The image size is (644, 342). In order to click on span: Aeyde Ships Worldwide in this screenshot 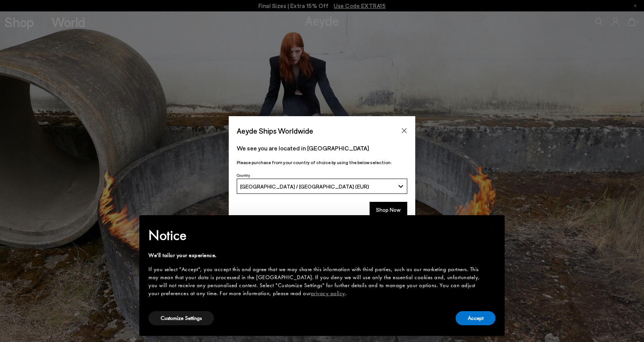, I will do `click(275, 131)`.